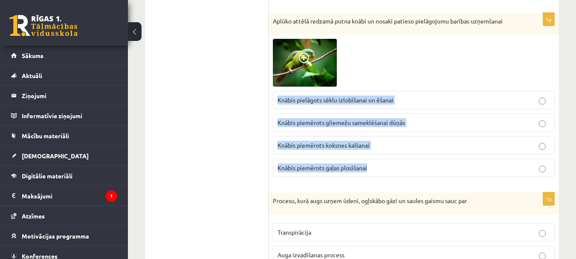 This screenshot has height=259, width=576. Describe the element at coordinates (64, 136) in the screenshot. I see `a: Mācību materiāli` at that location.